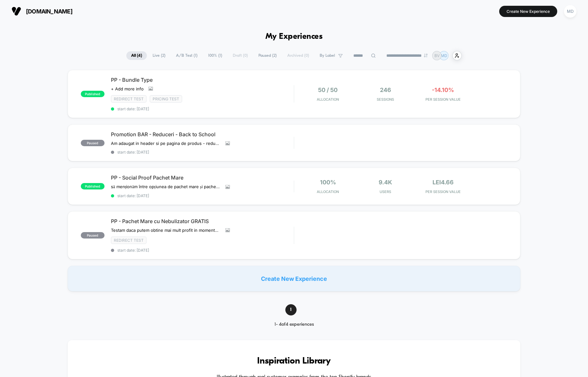 This screenshot has height=377, width=588. I want to click on button: Create New Experience, so click(528, 11).